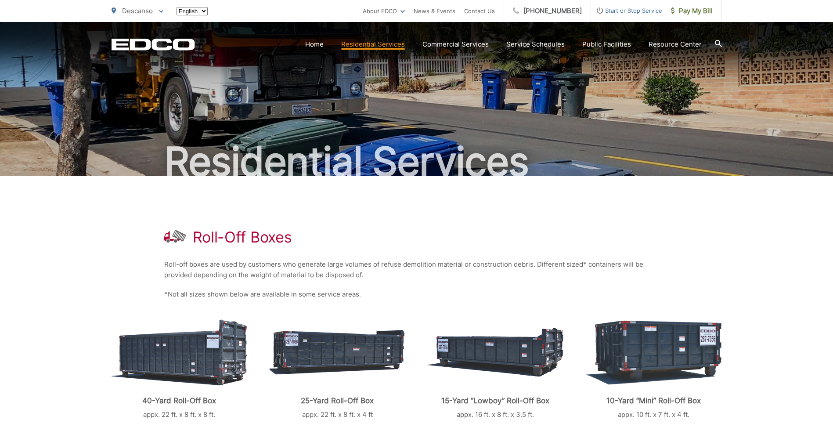 The height and width of the screenshot is (427, 833). What do you see at coordinates (455, 44) in the screenshot?
I see `a: Commercial Services` at bounding box center [455, 44].